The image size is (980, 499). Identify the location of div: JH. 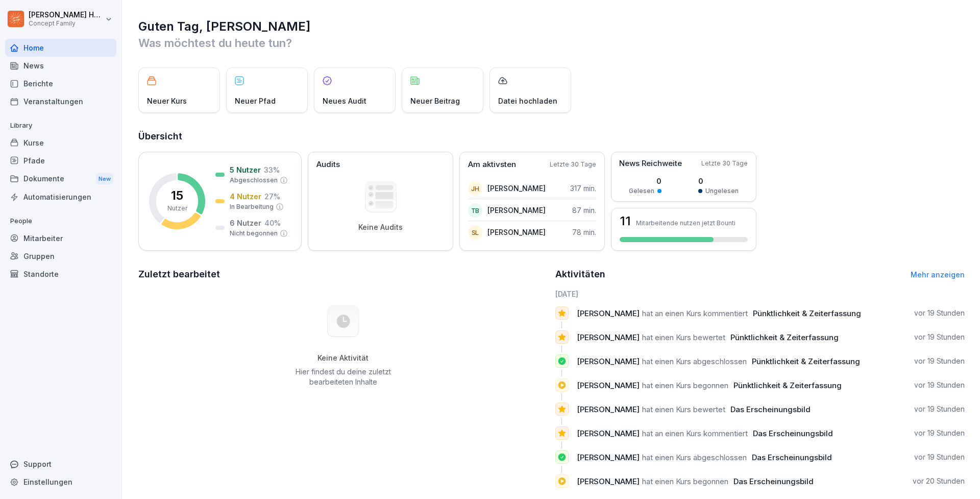
(475, 189).